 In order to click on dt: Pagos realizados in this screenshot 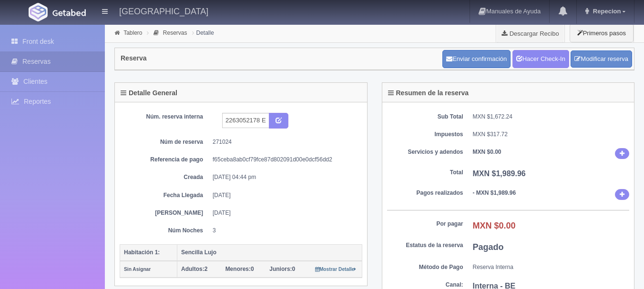, I will do `click(425, 193)`.